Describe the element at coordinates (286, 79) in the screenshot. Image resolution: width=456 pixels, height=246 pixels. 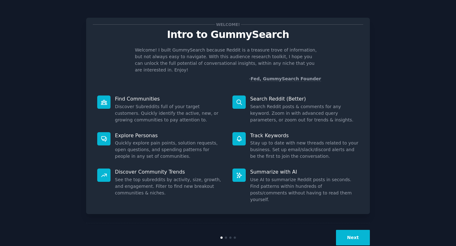
I see `a: Fed, GummySearch Founder` at that location.